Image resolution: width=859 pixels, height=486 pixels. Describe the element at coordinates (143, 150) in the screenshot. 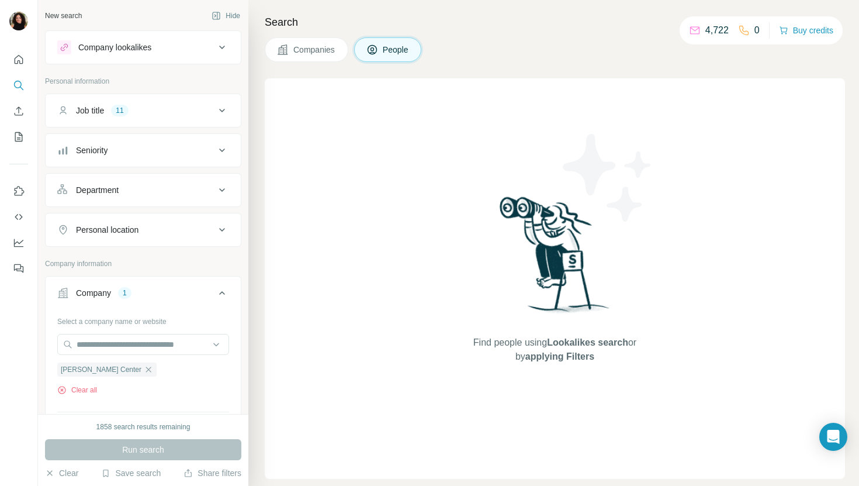

I see `button: Seniority` at that location.